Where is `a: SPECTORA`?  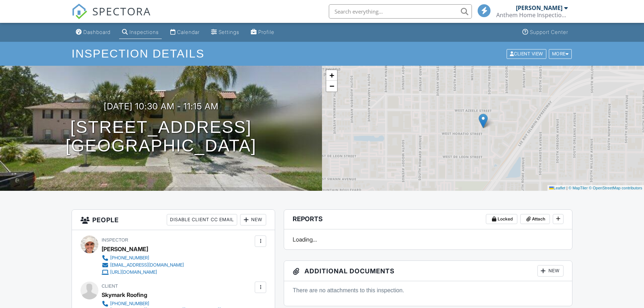 a: SPECTORA is located at coordinates (111, 17).